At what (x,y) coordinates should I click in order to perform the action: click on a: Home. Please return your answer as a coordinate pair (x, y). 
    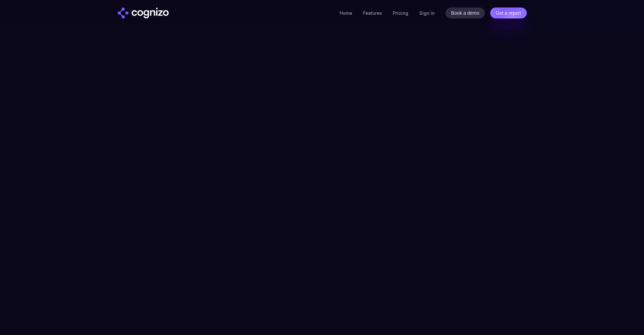
    Looking at the image, I should click on (346, 13).